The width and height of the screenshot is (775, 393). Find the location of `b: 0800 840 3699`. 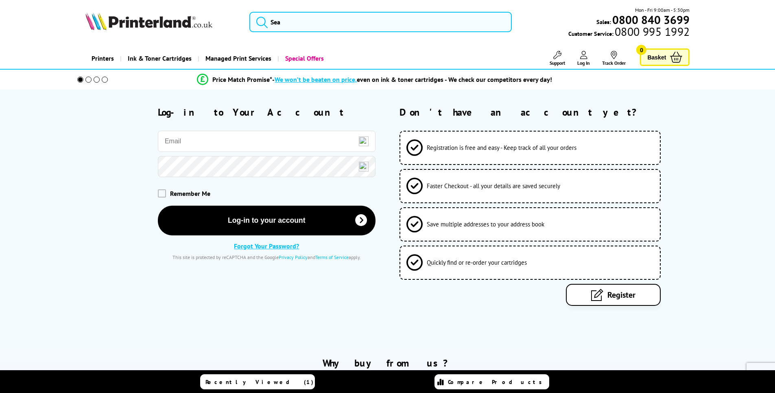

b: 0800 840 3699 is located at coordinates (651, 20).